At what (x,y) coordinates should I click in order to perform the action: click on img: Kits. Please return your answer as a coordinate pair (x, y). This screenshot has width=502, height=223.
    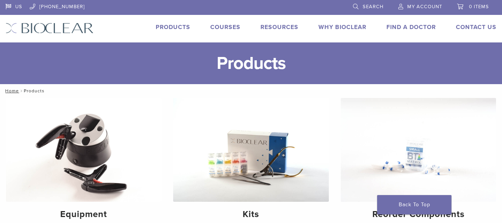
    Looking at the image, I should click on (251, 149).